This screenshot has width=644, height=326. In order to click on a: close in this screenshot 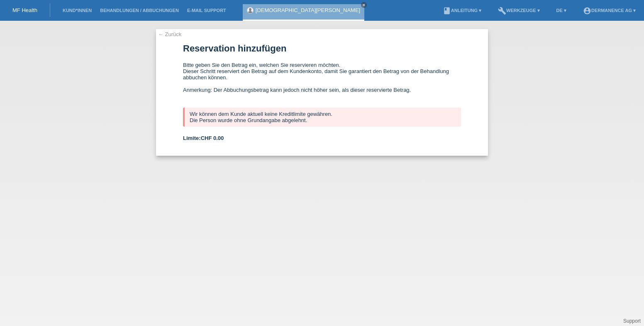, I will do `click(364, 5)`.